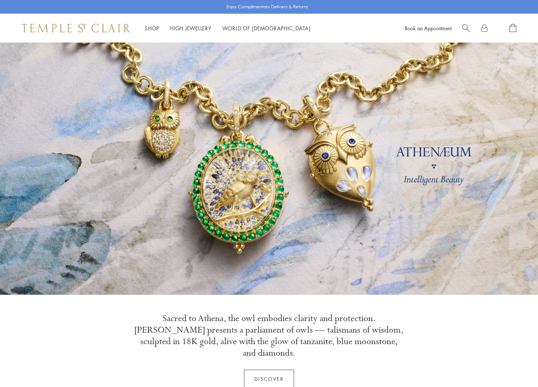  What do you see at coordinates (76, 28) in the screenshot?
I see `img: Temple St. Clair` at bounding box center [76, 28].